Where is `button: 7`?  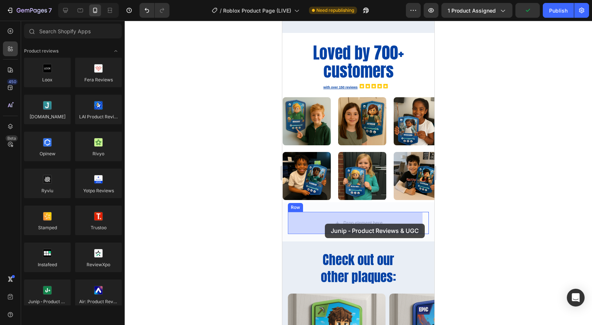
button: 7 is located at coordinates (29, 10).